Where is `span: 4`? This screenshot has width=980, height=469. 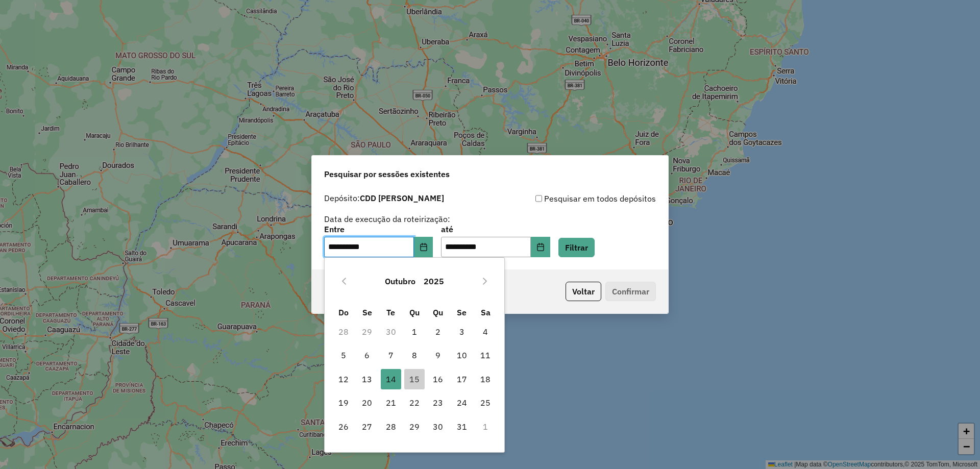
span: 4 is located at coordinates (485, 332).